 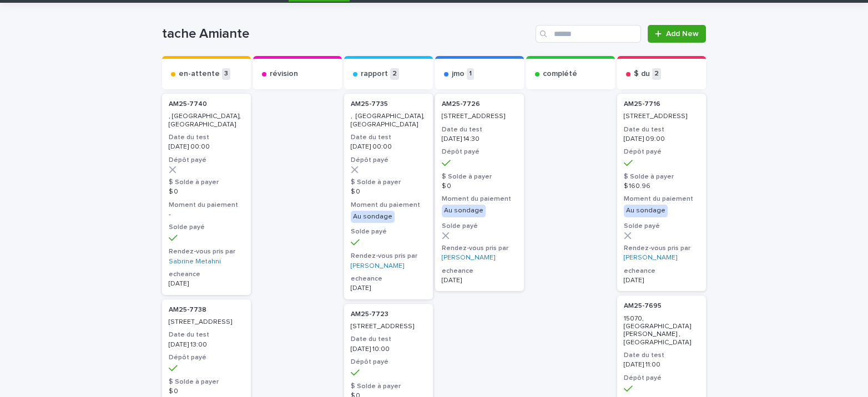 What do you see at coordinates (588, 34) in the screenshot?
I see `input: Search` at bounding box center [588, 34].